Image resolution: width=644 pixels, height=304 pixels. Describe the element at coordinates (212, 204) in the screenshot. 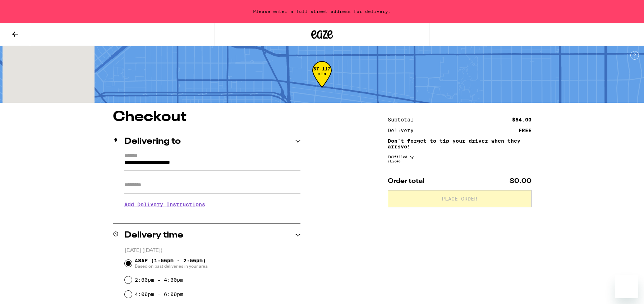

I see `h3: Add Delivery Instructions` at that location.